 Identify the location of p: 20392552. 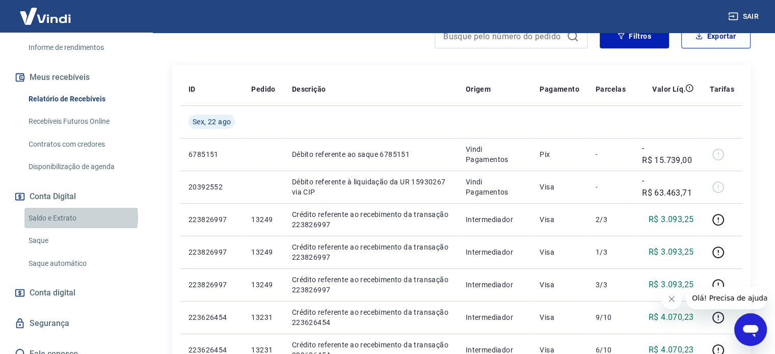
(212, 187).